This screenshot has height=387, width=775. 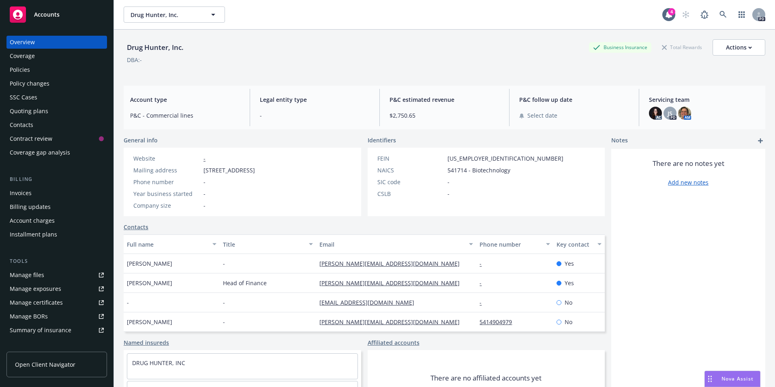 I want to click on div: 4, so click(x=672, y=12).